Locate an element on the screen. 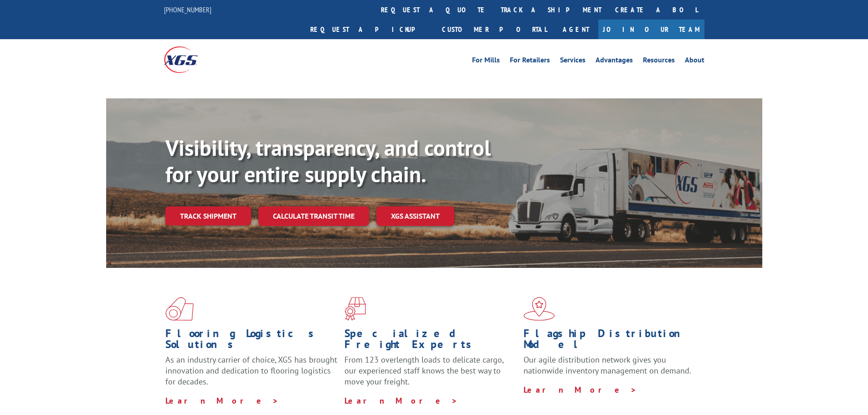  a: Resources is located at coordinates (659, 61).